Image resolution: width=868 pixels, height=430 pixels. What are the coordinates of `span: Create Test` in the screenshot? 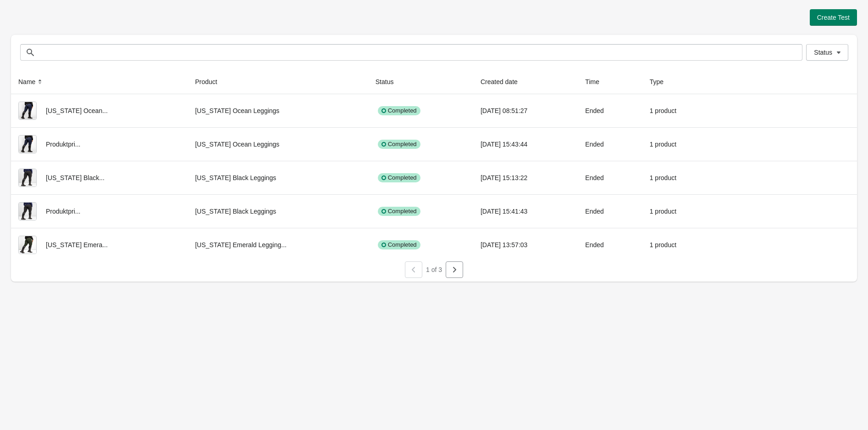 It's located at (833, 17).